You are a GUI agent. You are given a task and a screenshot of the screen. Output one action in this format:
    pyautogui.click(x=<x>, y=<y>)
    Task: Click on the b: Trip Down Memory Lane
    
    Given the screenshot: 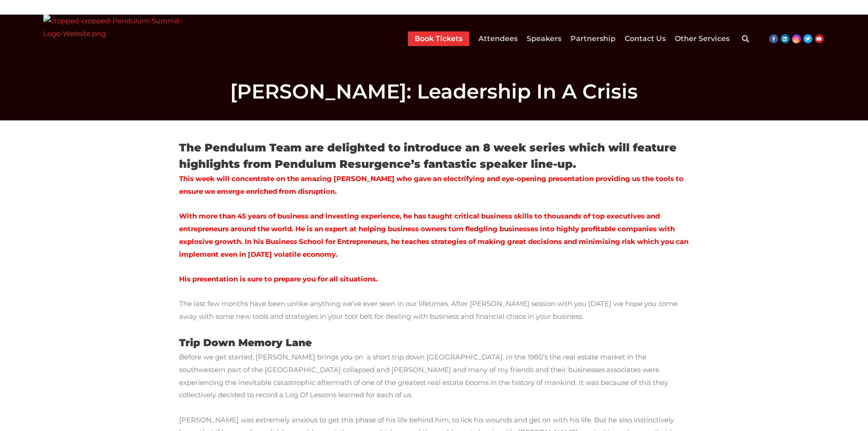 What is the action you would take?
    pyautogui.click(x=245, y=342)
    